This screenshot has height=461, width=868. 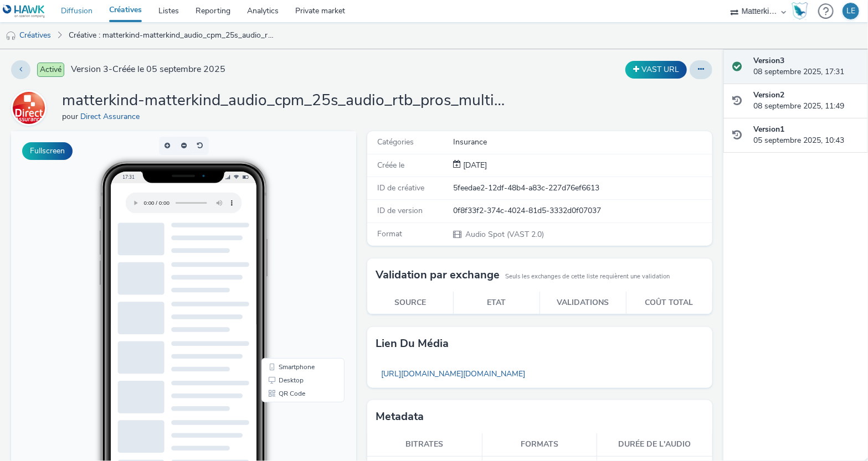 What do you see at coordinates (118, 45) in the screenshot?
I see `span: 17:31` at bounding box center [118, 45].